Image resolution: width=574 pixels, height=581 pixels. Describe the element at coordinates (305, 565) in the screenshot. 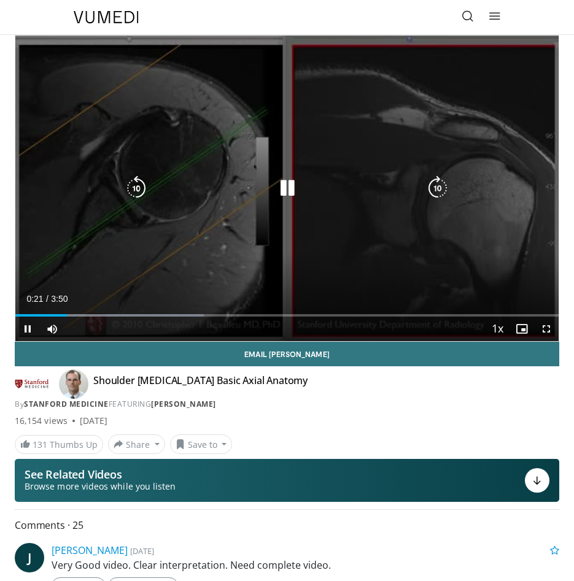

I see `p: Very Good video. Clear interpretation. Need complete video.` at that location.